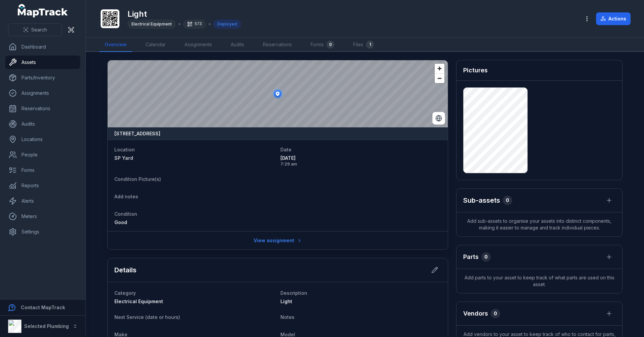  What do you see at coordinates (43, 186) in the screenshot?
I see `a: Reports` at bounding box center [43, 186].